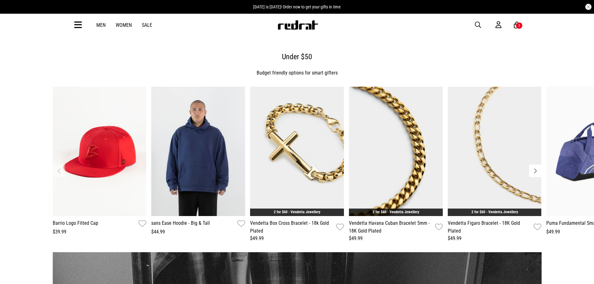 This screenshot has width=594, height=284. I want to click on button: Next slide, so click(535, 171).